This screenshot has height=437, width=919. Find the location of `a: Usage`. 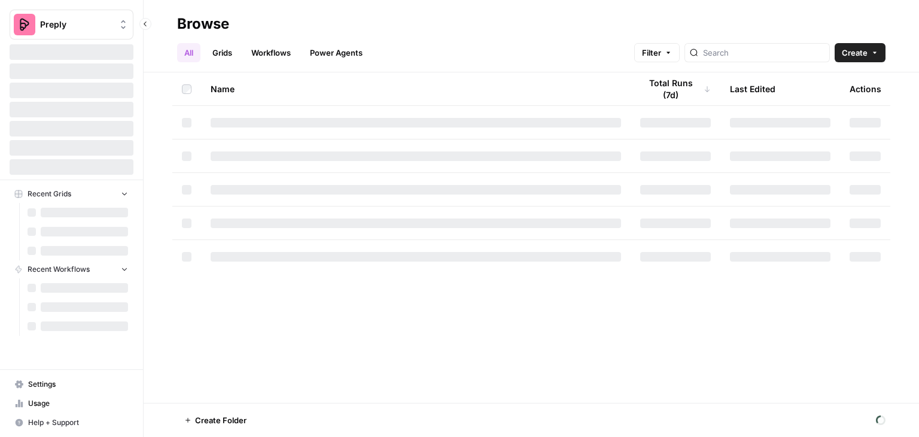

a: Usage is located at coordinates (71, 403).